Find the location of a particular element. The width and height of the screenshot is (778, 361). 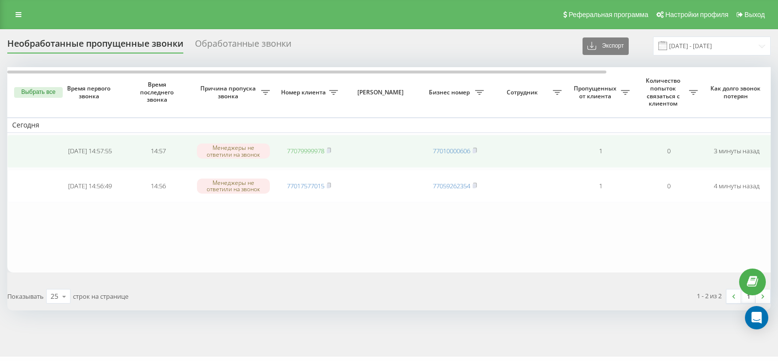

span: Бизнес номер is located at coordinates (450, 92).